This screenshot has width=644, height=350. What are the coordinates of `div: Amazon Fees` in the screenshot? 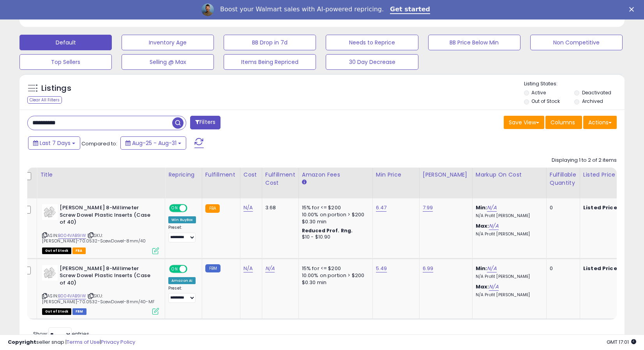 It's located at (336, 175).